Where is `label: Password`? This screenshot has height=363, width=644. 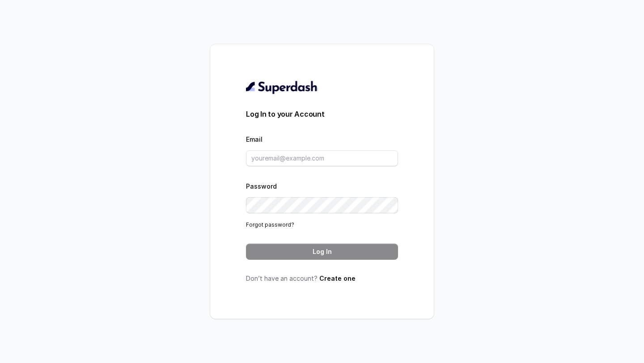 label: Password is located at coordinates (261, 186).